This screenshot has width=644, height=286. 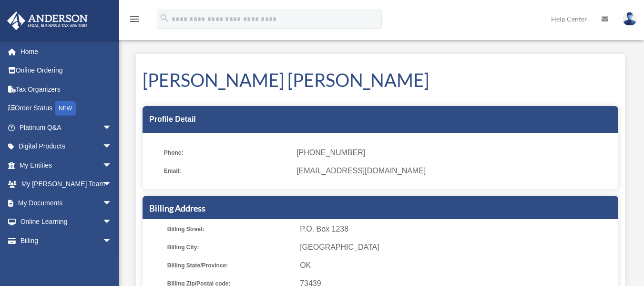 I want to click on a: Online Ordering, so click(x=66, y=71).